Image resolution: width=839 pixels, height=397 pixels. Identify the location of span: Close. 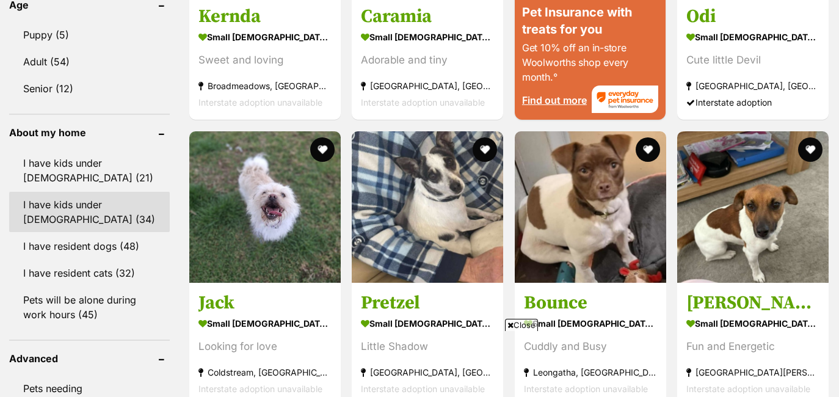
(521, 325).